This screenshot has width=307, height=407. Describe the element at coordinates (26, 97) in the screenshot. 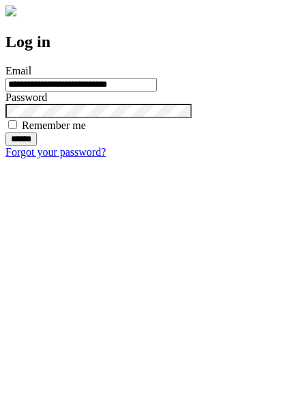

I see `label: Password` at that location.